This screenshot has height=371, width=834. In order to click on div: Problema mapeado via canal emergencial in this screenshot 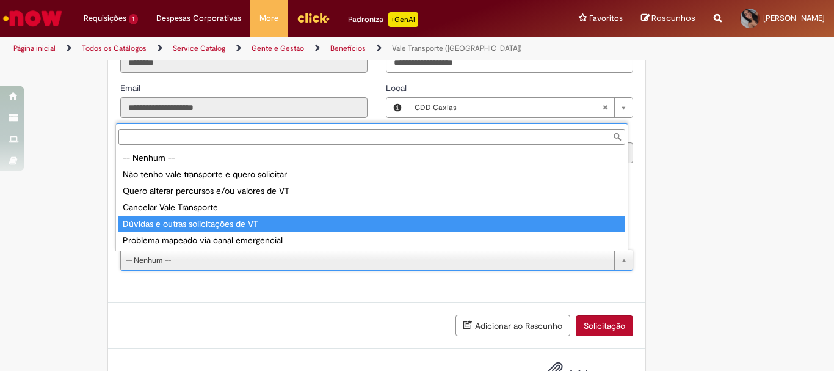, I will do `click(372, 240)`.